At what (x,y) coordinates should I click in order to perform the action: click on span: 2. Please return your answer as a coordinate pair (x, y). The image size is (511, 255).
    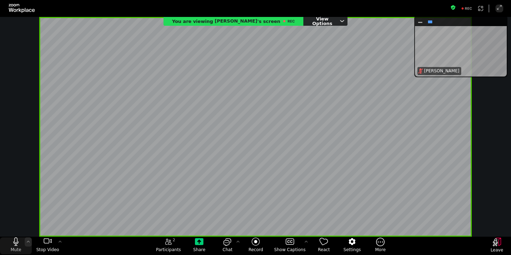
    Looking at the image, I should click on (174, 240).